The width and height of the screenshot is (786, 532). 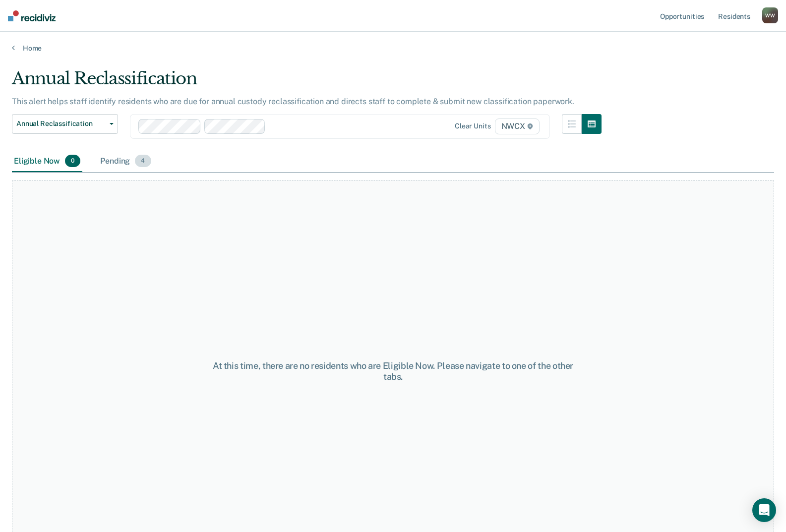 I want to click on button: WW, so click(x=771, y=15).